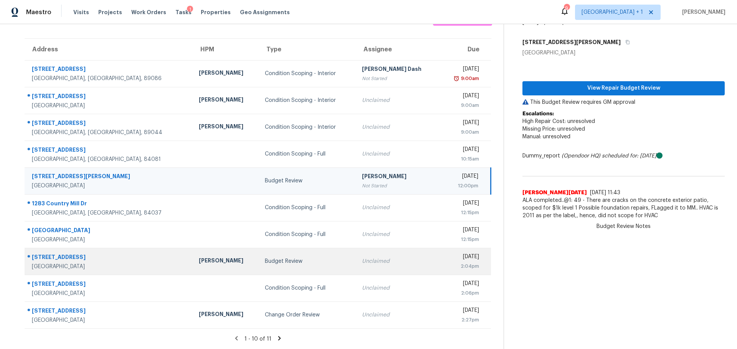  Describe the element at coordinates (148, 12) in the screenshot. I see `span: Work Orders` at that location.